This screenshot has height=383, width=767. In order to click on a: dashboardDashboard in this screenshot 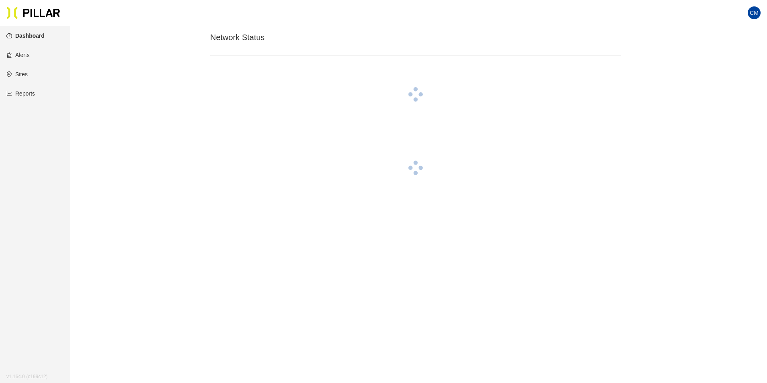, I will do `click(25, 36)`.